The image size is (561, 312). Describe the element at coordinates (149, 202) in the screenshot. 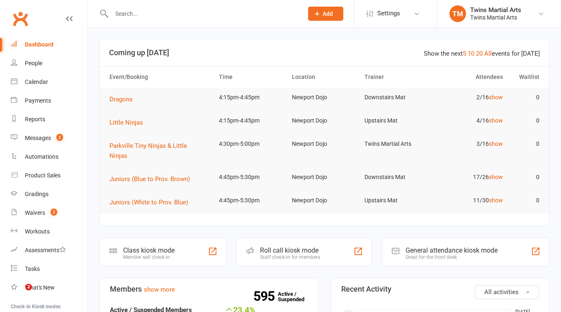

I see `span: Juniors (White to Prov. Blue)` at that location.